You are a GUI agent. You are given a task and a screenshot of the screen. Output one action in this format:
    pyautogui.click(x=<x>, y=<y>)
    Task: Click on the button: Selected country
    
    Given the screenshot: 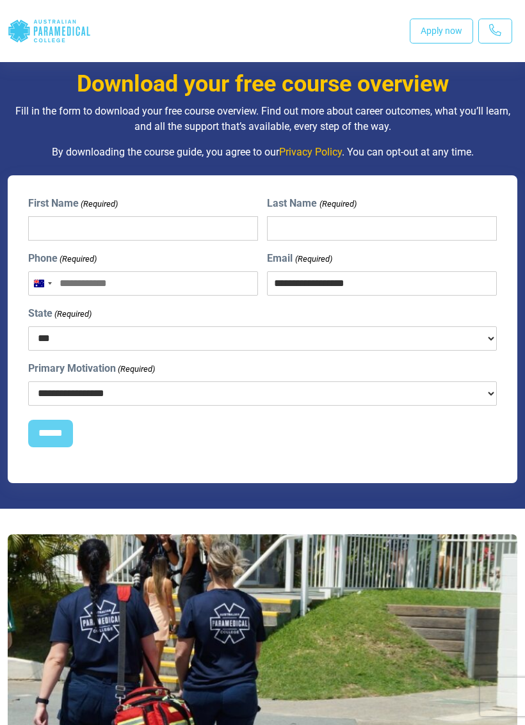 What is the action you would take?
    pyautogui.click(x=42, y=284)
    